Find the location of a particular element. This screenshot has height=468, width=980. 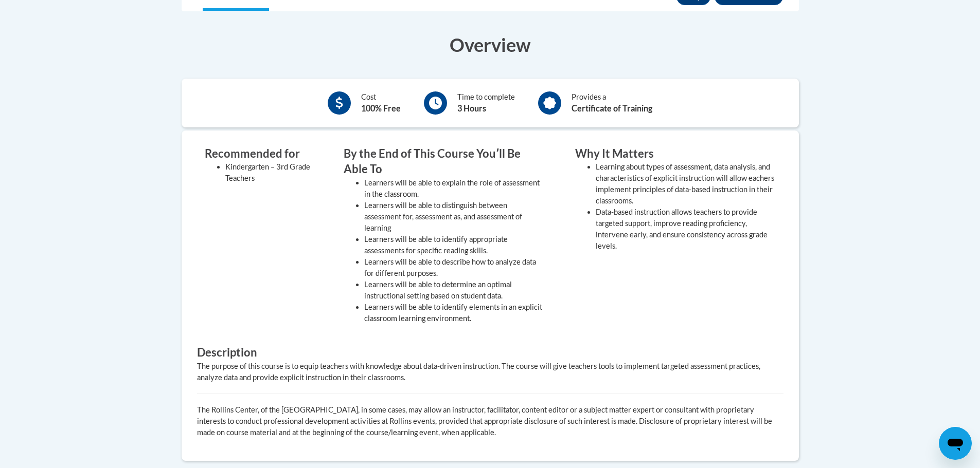

li: Learners will be able to identify elements in an explicit classroom learning environment. is located at coordinates (454, 313).